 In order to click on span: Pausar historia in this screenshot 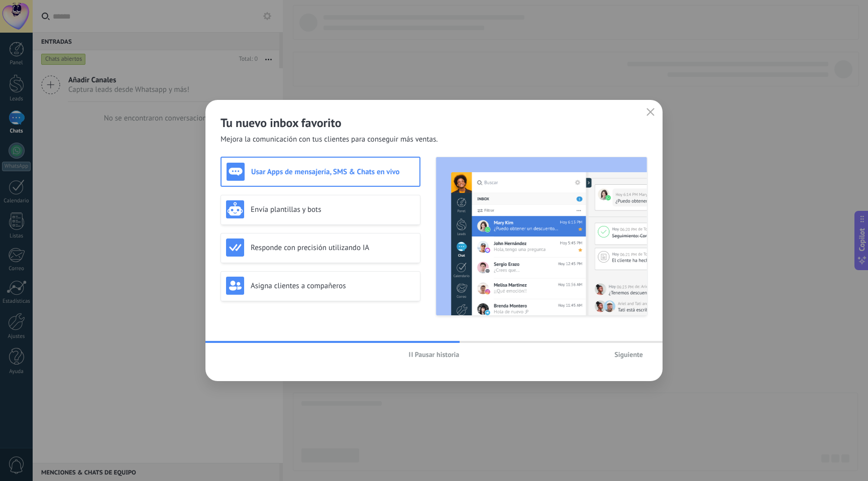, I will do `click(437, 354)`.